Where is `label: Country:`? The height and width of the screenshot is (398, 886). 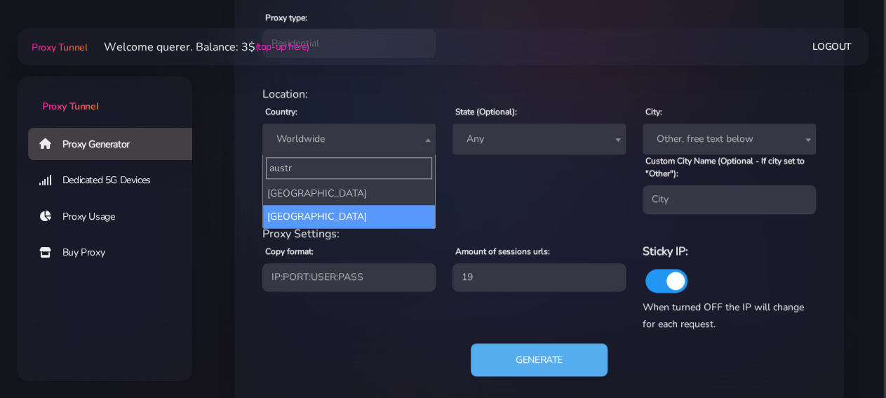 label: Country: is located at coordinates (281, 112).